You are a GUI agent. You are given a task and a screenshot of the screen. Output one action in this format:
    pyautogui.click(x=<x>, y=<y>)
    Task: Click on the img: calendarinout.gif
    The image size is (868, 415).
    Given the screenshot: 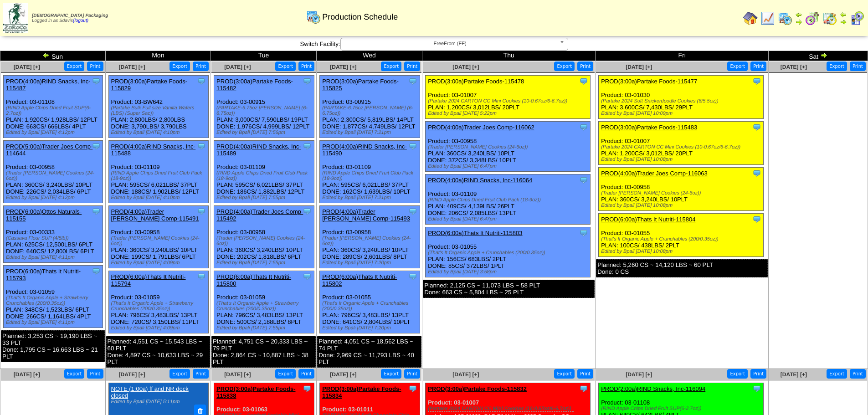 What is the action you would take?
    pyautogui.click(x=830, y=18)
    